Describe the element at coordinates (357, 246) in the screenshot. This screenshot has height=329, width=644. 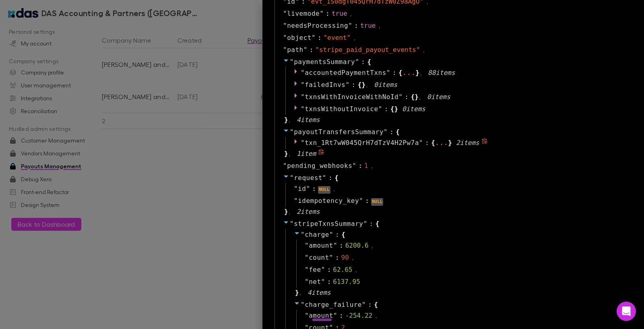
I see `div: 6200.6` at that location.